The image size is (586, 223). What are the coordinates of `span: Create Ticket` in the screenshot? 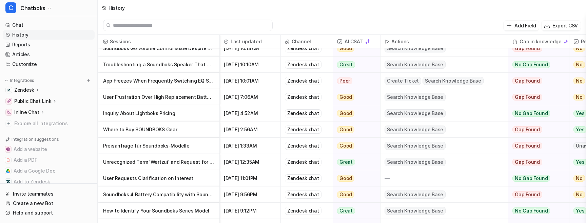 It's located at (403, 81).